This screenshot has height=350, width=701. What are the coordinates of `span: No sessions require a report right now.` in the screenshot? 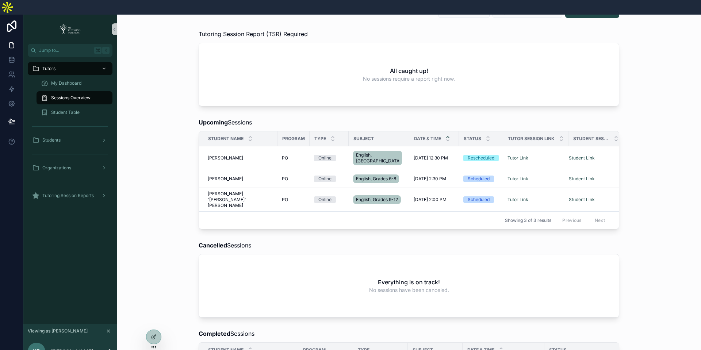 It's located at (409, 79).